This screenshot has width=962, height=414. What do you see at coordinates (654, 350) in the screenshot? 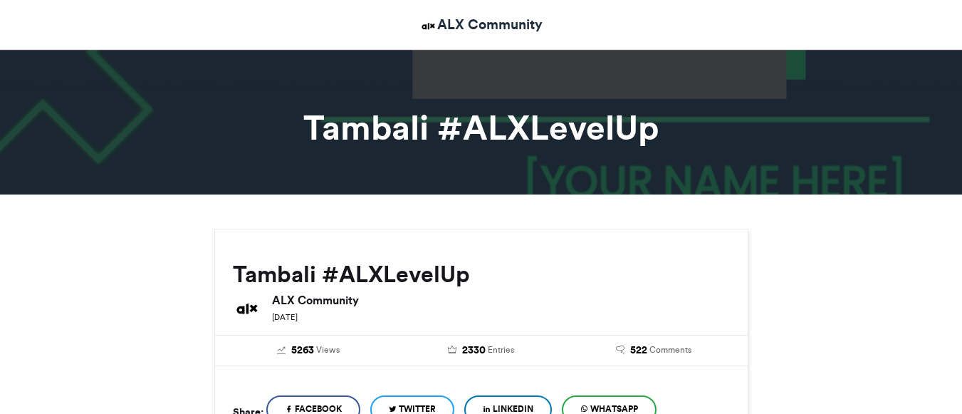
I see `a: 522 Comments` at bounding box center [654, 350].